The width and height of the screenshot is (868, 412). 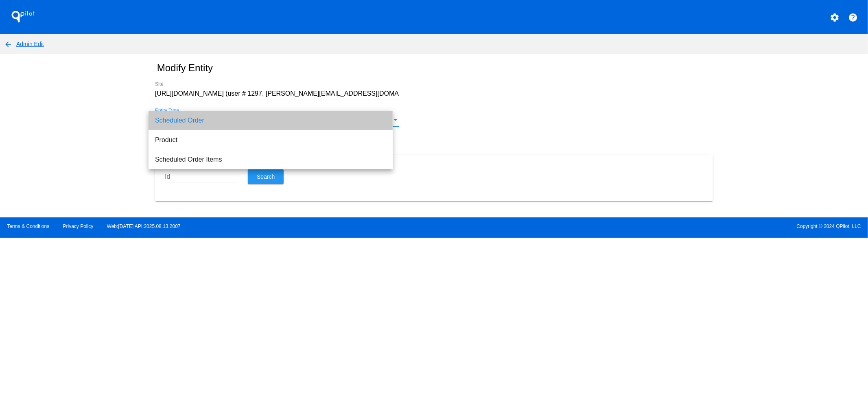 I want to click on span: Search, so click(x=266, y=177).